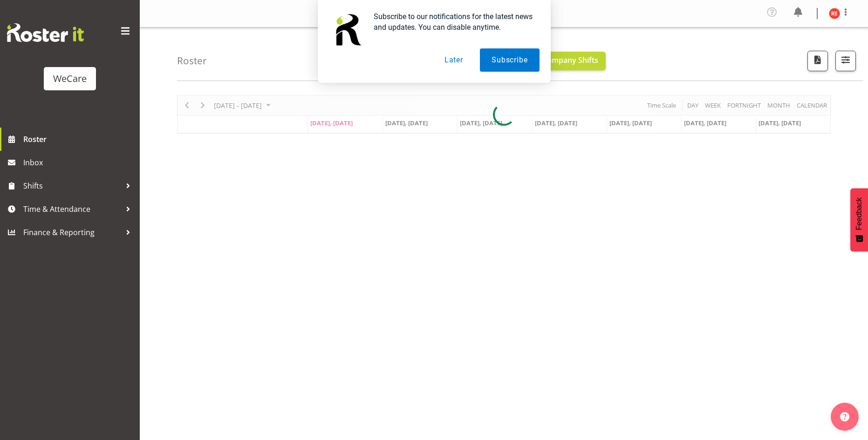  I want to click on span: Inbox, so click(79, 162).